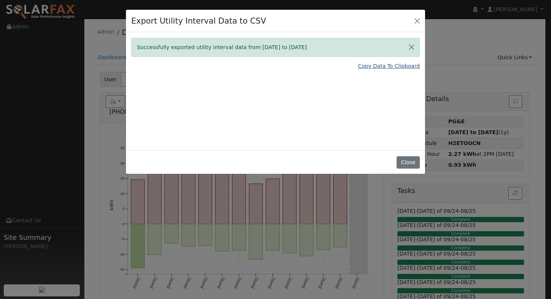  I want to click on h4: Export Utility Interval Data to CSV, so click(199, 21).